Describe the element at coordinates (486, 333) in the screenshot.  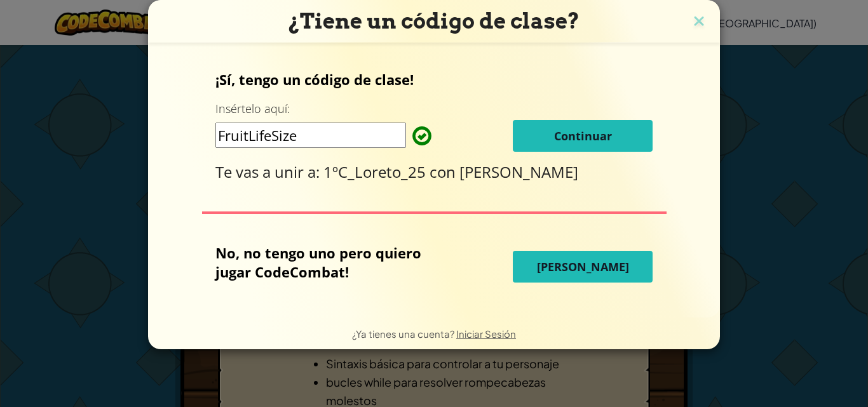
I see `a: Iniciar Sesión` at that location.